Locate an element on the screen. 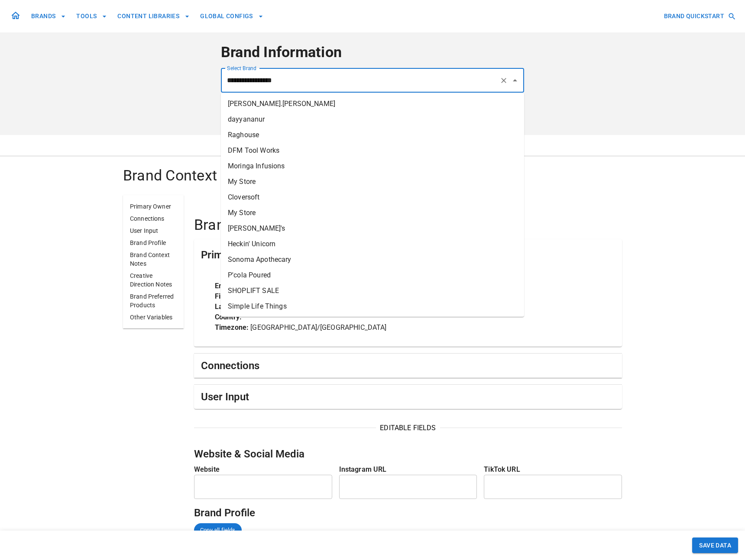 Image resolution: width=745 pixels, height=560 pixels. li: dayyananur is located at coordinates (372, 120).